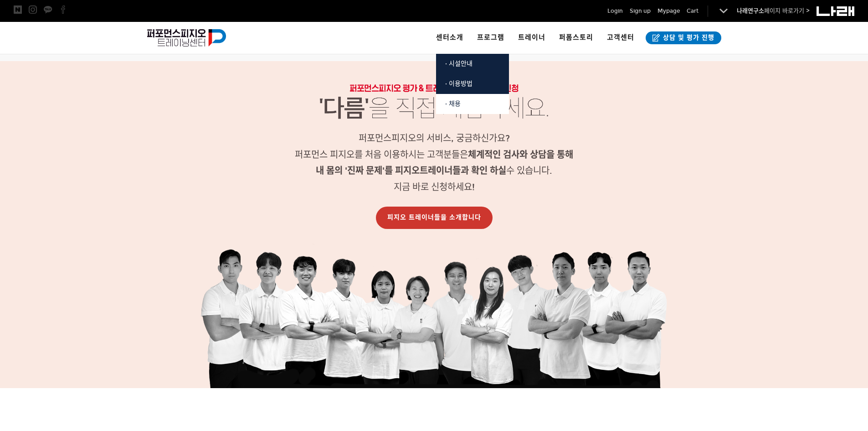 This screenshot has width=868, height=431. I want to click on a: · 이용방법, so click(473, 84).